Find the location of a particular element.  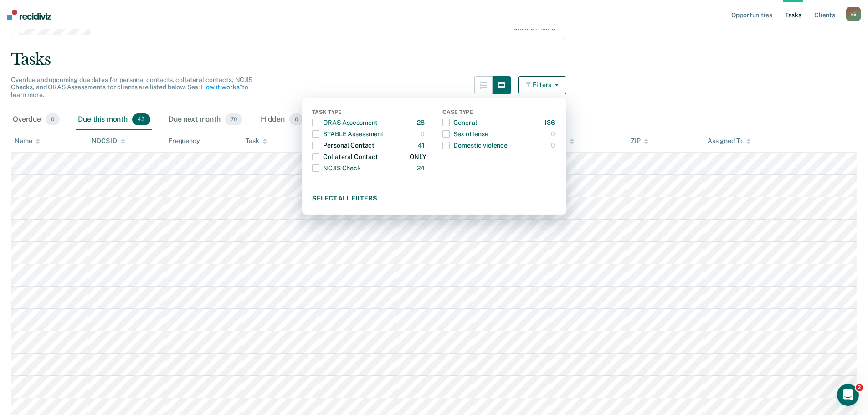

div: Case Type is located at coordinates (499, 112).